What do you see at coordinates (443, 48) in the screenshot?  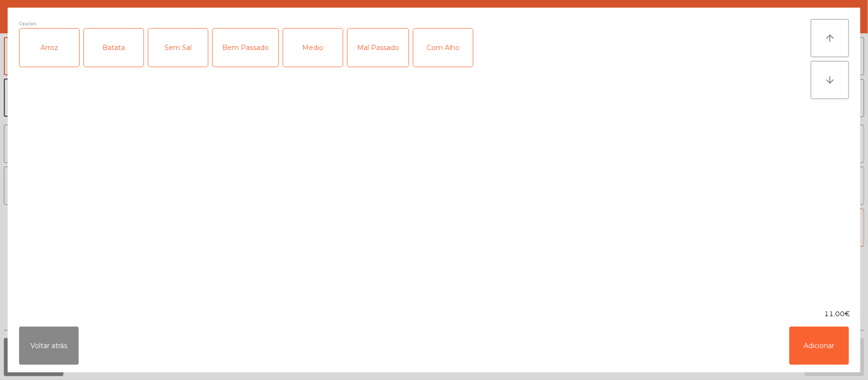 I see `div: Com Alho` at bounding box center [443, 48].